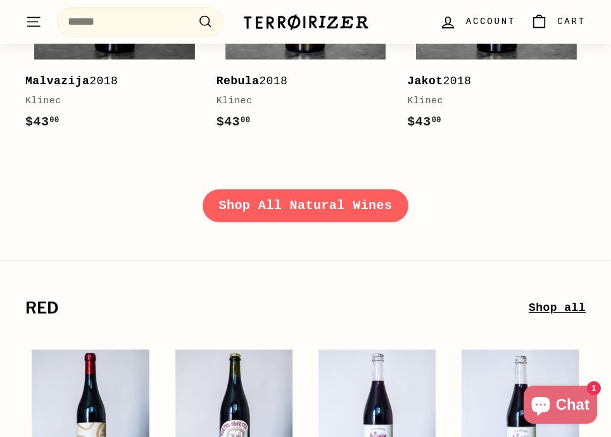 This screenshot has width=611, height=437. Describe the element at coordinates (491, 22) in the screenshot. I see `span: Account` at that location.